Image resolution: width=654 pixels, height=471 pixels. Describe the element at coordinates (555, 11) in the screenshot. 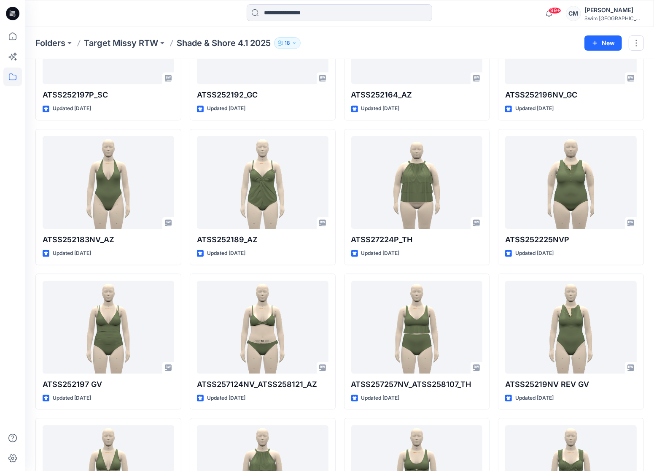

I see `span: 99+` at that location.